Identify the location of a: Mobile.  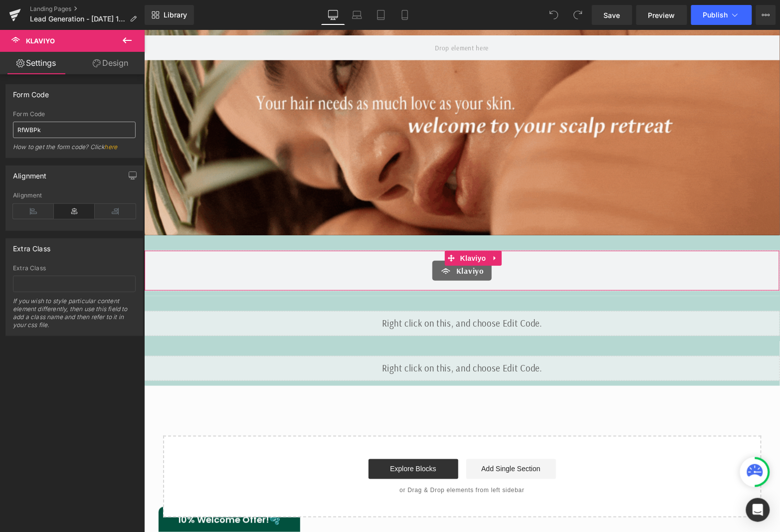
(405, 15).